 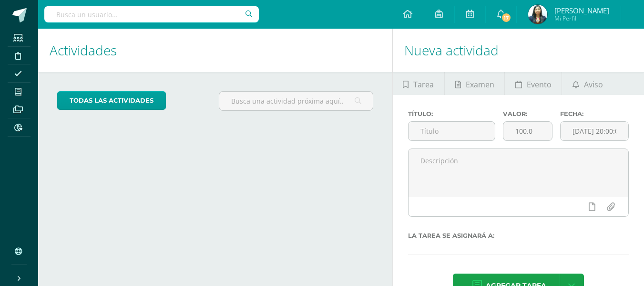 What do you see at coordinates (518, 50) in the screenshot?
I see `h1: Nueva actividad` at bounding box center [518, 50].